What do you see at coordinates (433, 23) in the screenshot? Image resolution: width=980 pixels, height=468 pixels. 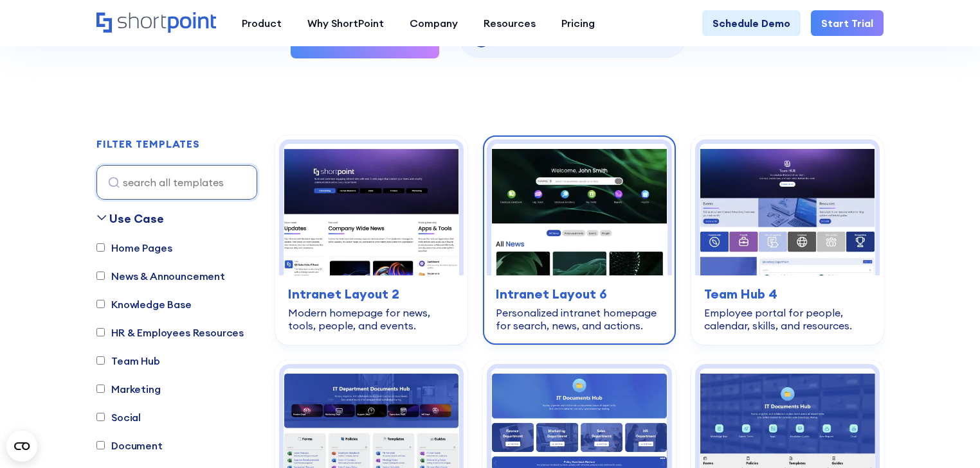 I see `a: Company` at bounding box center [433, 23].